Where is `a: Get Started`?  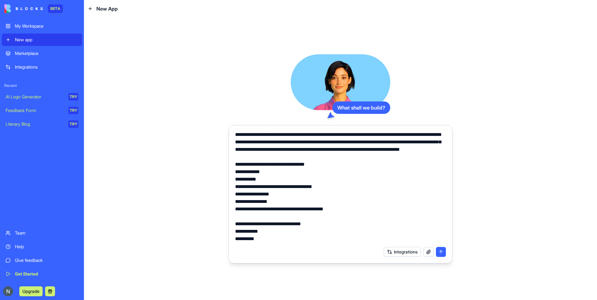 a: Get Started is located at coordinates (42, 274).